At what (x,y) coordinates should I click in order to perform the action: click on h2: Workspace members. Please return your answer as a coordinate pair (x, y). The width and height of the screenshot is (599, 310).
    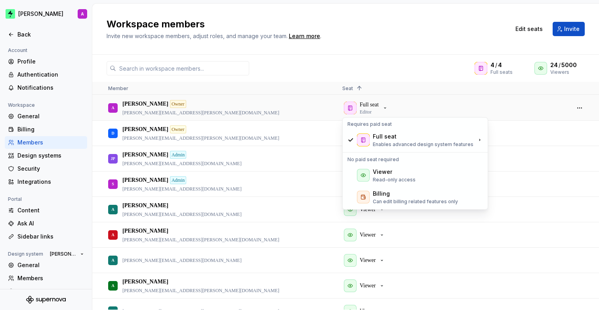
    Looking at the image, I should click on (304, 24).